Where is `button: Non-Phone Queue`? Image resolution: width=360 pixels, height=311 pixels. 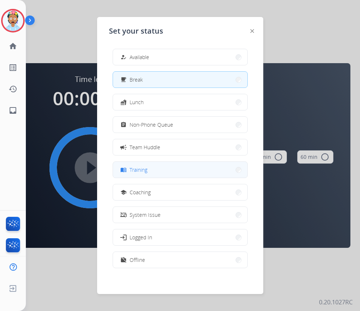 button: Non-Phone Queue is located at coordinates (180, 124).